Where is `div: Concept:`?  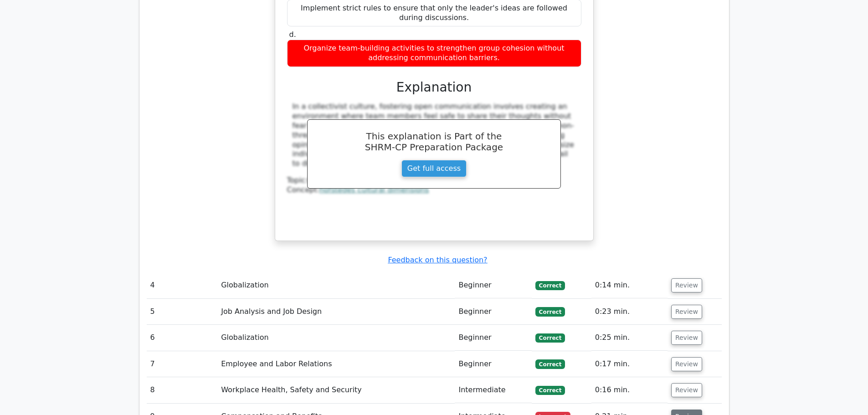 div: Concept: is located at coordinates (434, 190).